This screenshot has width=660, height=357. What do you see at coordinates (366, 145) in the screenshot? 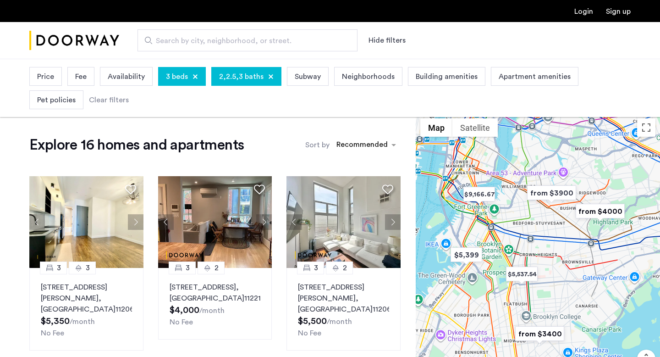
I see `ng-select: sort-apartment` at bounding box center [366, 145].